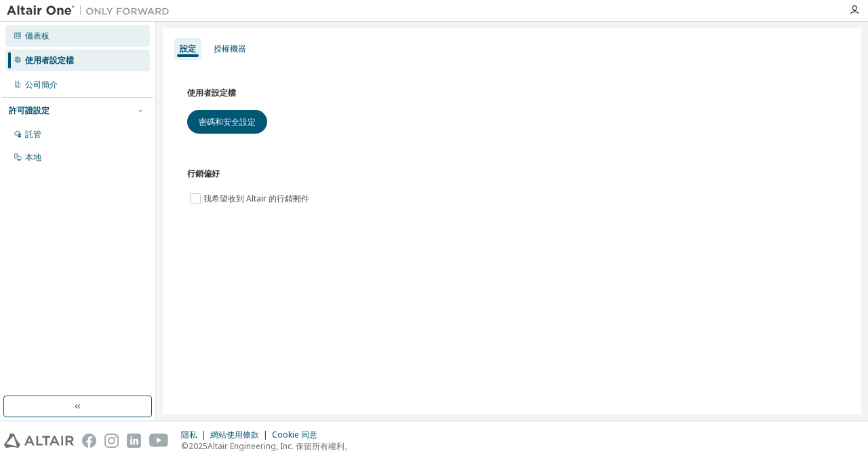  What do you see at coordinates (41, 84) in the screenshot?
I see `font: 公司簡介` at bounding box center [41, 84].